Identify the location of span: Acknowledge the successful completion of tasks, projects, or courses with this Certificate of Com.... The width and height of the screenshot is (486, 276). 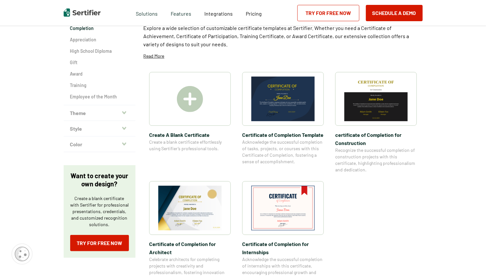
(283, 152).